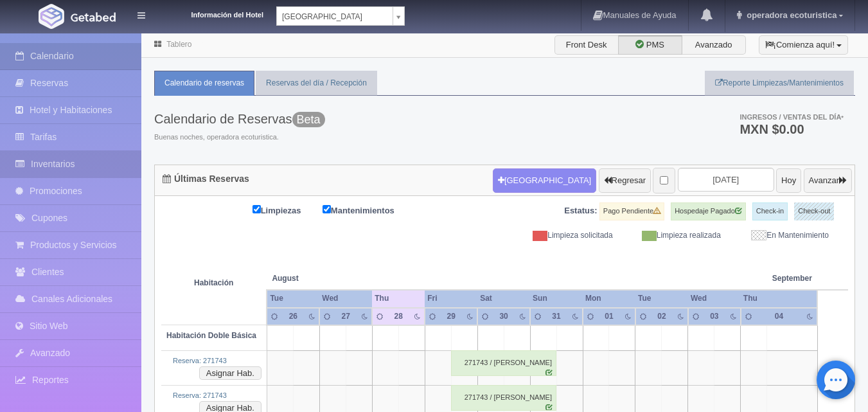 The image size is (868, 412). What do you see at coordinates (814, 212) in the screenshot?
I see `label: Check-out` at bounding box center [814, 212].